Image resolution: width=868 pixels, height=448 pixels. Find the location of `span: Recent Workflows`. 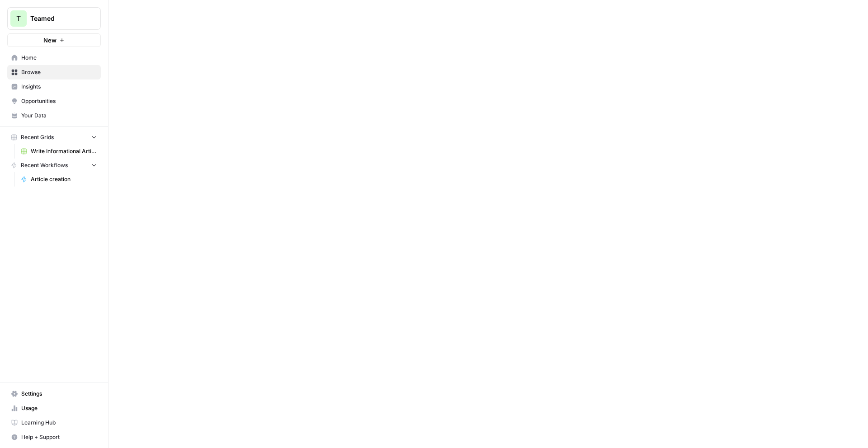

span: Recent Workflows is located at coordinates (45, 165).